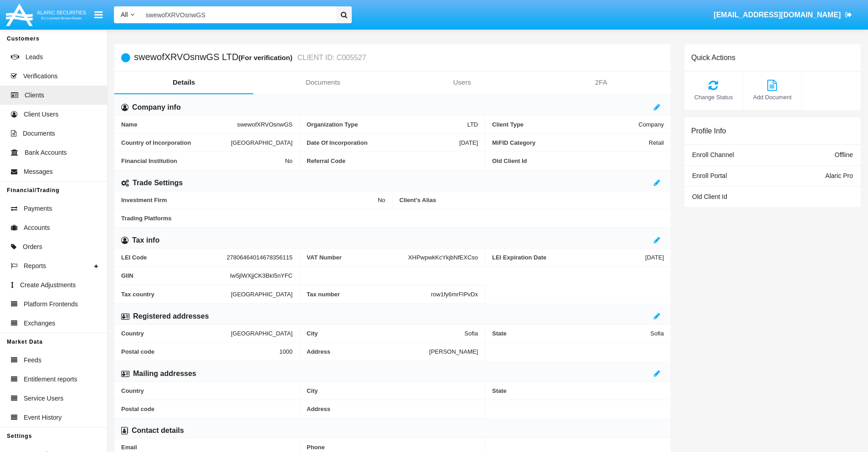  Describe the element at coordinates (39, 133) in the screenshot. I see `span: Documents` at that location.